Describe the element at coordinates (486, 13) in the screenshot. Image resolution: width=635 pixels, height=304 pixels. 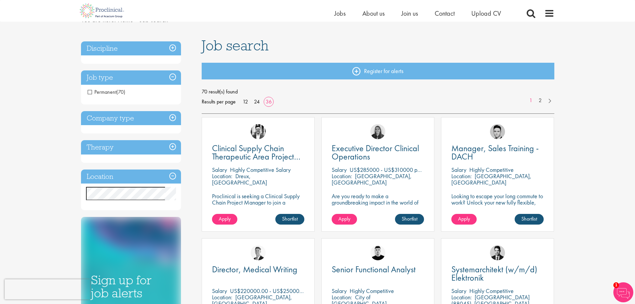
I see `a: Upload CV` at that location.